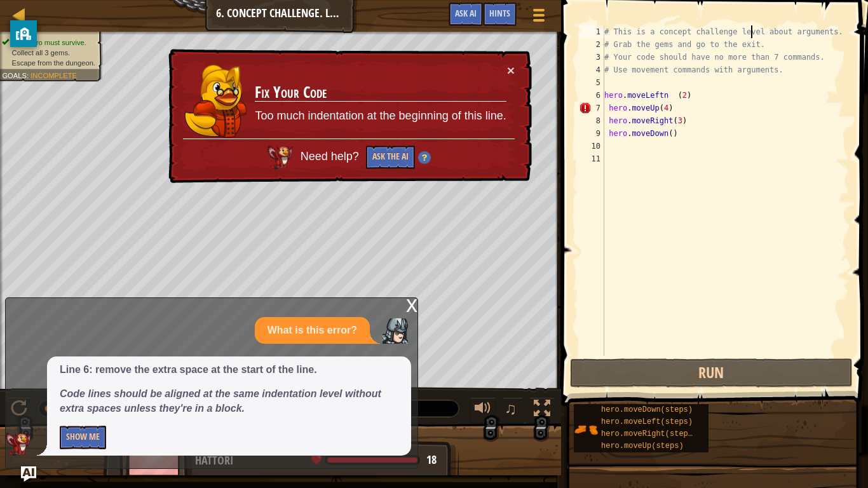 This screenshot has height=488, width=868. I want to click on div: x, so click(412, 305).